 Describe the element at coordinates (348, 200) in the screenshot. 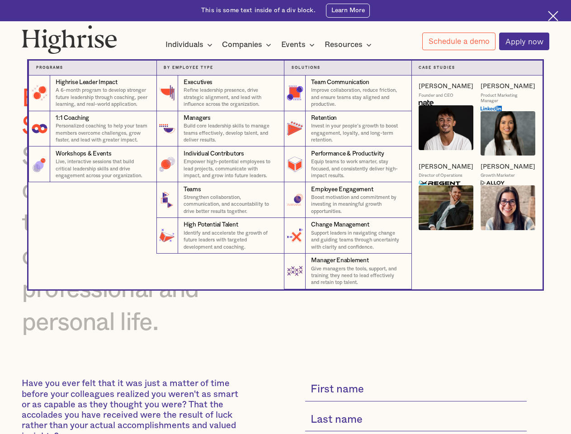

I see `a: Employee EngagementBoost motivation and commitment by investing in meaningful growth opportunities.` at that location.